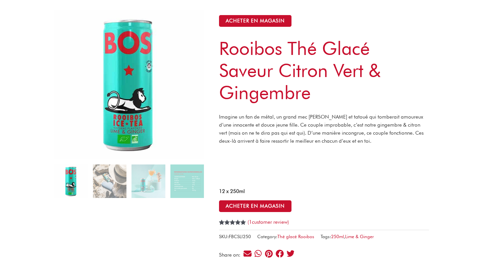 The height and width of the screenshot is (272, 483). What do you see at coordinates (268, 222) in the screenshot?
I see `a: (1customer review)` at bounding box center [268, 222].